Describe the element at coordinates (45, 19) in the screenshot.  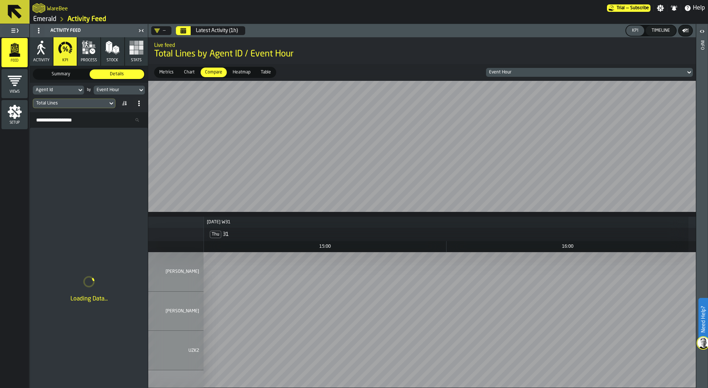
I see `a: link-to-/wh/i/576ff85d-1d82-4029-ae14-f0fa99bd4ee3` at that location.